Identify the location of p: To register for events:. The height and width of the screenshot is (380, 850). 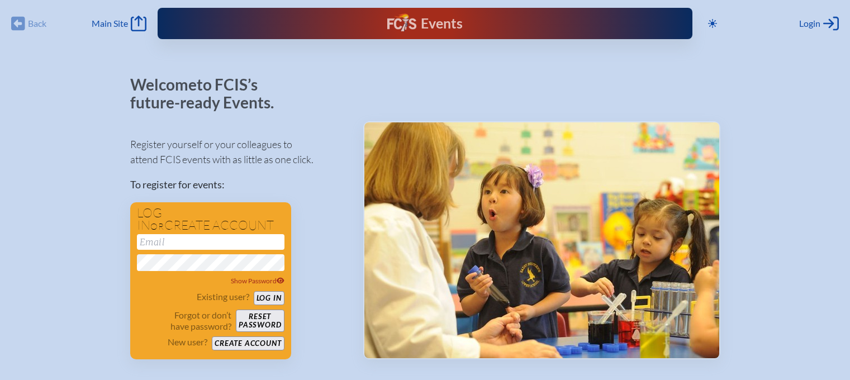
(238, 184).